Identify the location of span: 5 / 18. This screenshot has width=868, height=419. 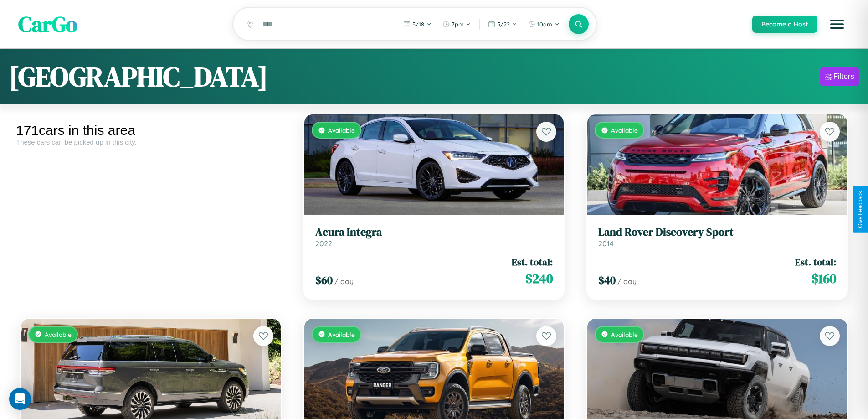
(418, 25).